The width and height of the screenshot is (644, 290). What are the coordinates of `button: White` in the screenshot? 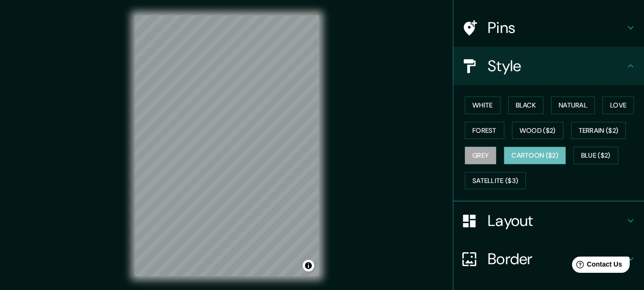 It's located at (482, 105).